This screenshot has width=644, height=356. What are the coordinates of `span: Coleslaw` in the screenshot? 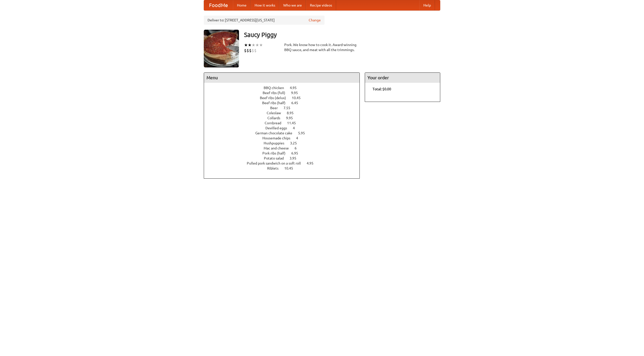 It's located at (277, 113).